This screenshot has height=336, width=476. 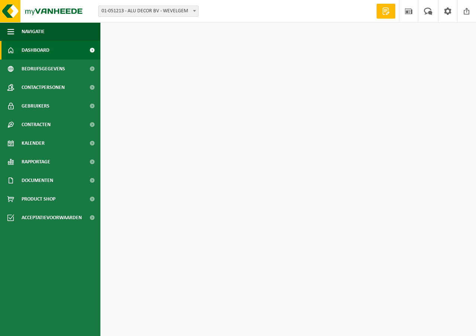 I want to click on span: Contactpersonen, so click(x=43, y=87).